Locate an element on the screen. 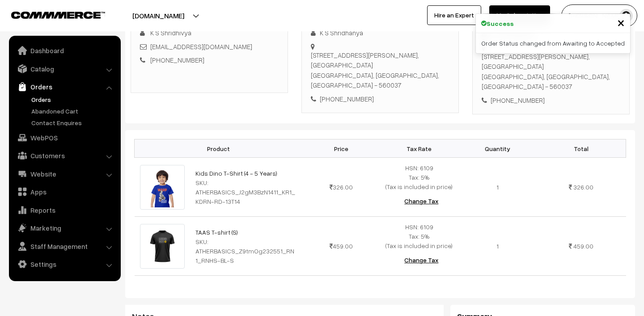 The height and width of the screenshot is (316, 644). img: 17224152715568Ather-Dino-Kids-T-Shirt-Front.png is located at coordinates (163, 188).